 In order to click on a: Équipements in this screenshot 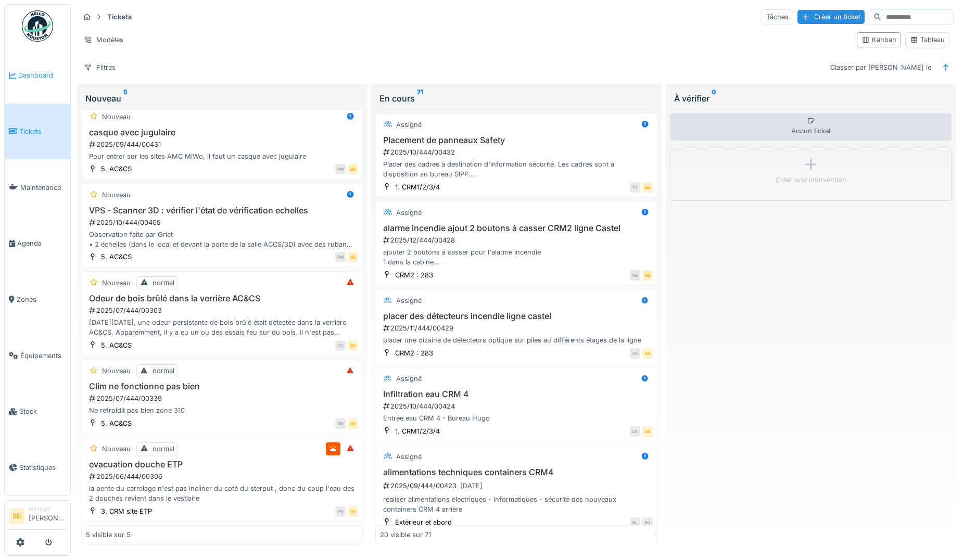, I will do `click(37, 355)`.